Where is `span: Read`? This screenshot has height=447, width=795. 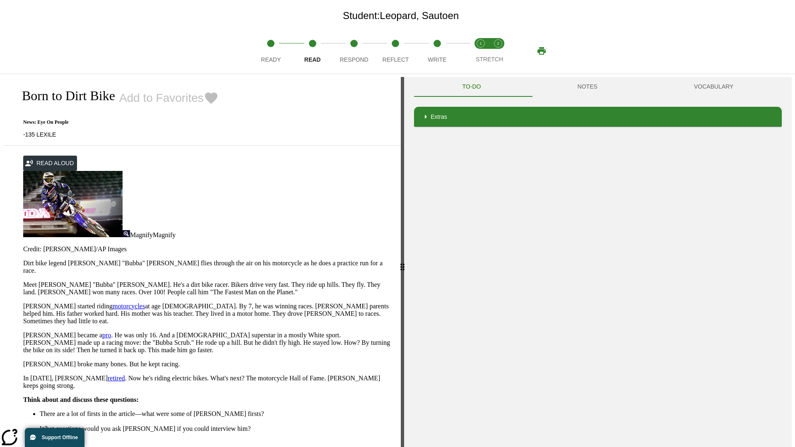
span: Read is located at coordinates (313, 60).